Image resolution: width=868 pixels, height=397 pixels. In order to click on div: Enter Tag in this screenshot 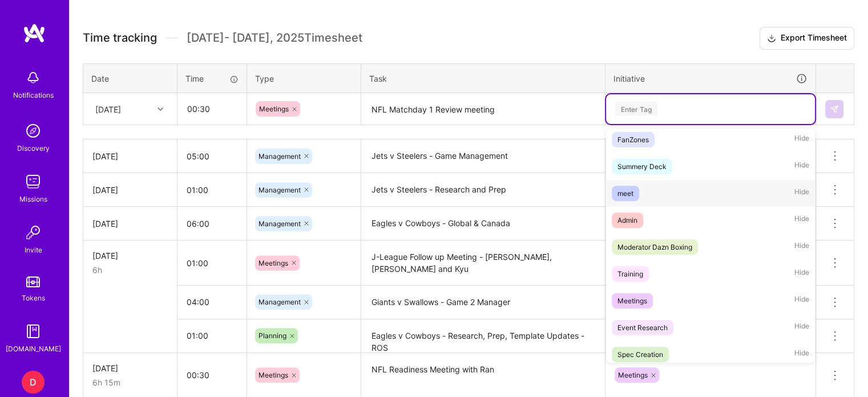, I will do `click(636, 108)`.